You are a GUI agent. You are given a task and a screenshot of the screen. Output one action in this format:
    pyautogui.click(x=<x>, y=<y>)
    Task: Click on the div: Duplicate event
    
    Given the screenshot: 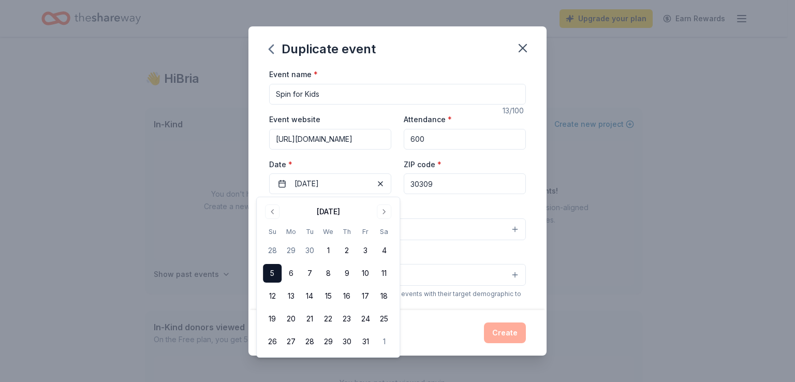 What is the action you would take?
    pyautogui.click(x=323, y=49)
    